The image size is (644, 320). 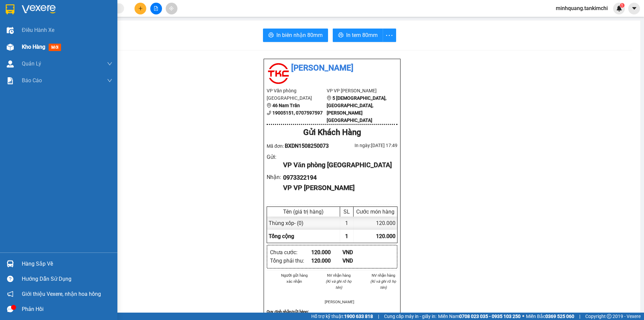 What do you see at coordinates (389, 35) in the screenshot?
I see `button: more` at bounding box center [389, 35].